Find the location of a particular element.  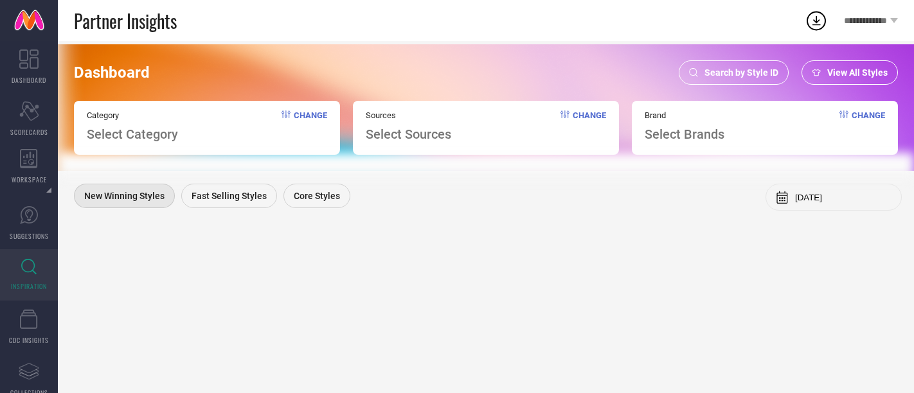

span: Search by Style ID is located at coordinates (741, 73).